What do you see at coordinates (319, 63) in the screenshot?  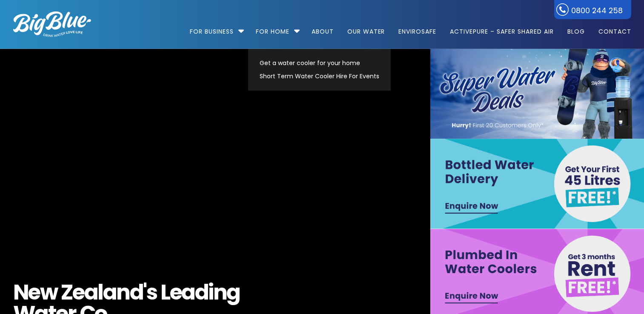 I see `a: Get a water cooler for your home` at bounding box center [319, 63].